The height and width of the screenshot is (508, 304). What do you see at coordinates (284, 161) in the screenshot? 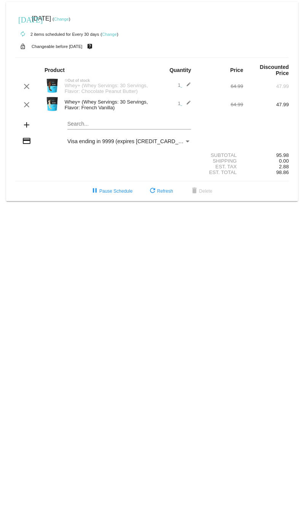
I see `span: 0.00` at bounding box center [284, 161].